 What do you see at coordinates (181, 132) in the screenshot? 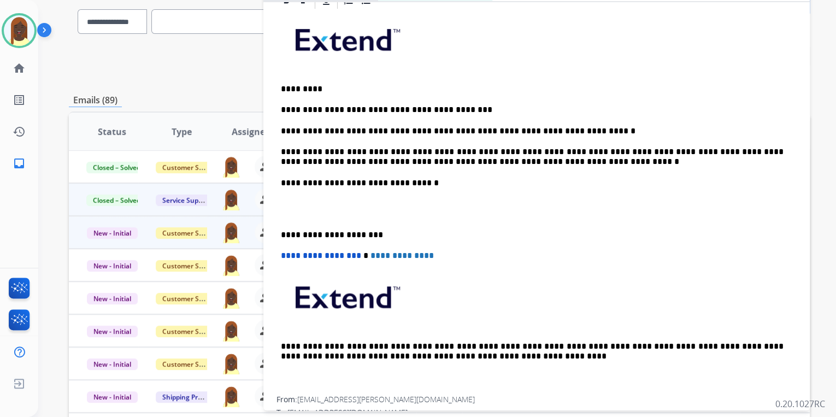
I see `span: Type` at bounding box center [181, 132].